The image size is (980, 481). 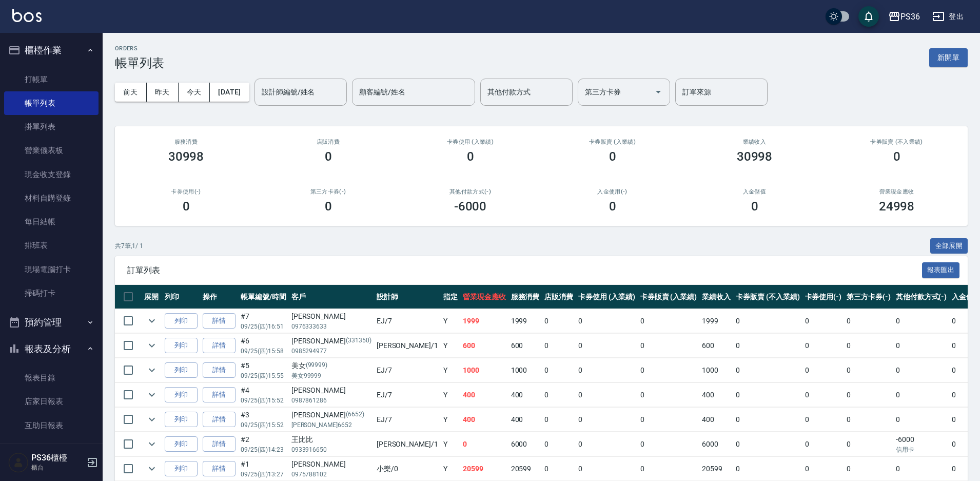 I want to click on th: 卡券使用 (入業績), so click(x=606, y=297).